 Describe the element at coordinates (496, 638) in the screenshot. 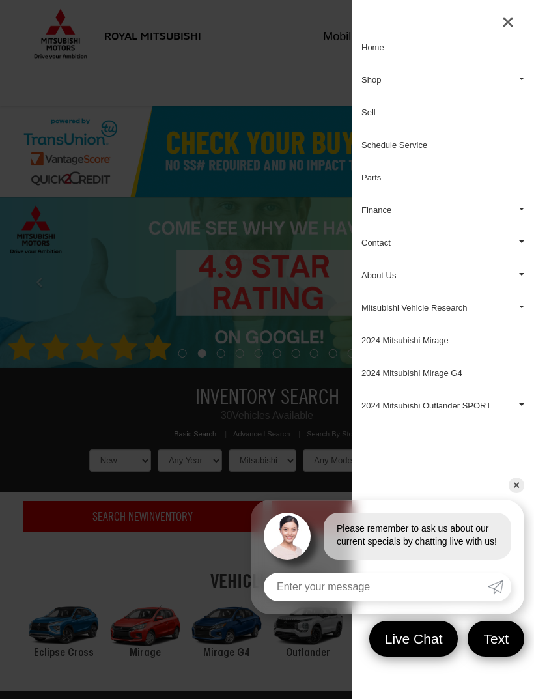

I see `span: Text` at that location.